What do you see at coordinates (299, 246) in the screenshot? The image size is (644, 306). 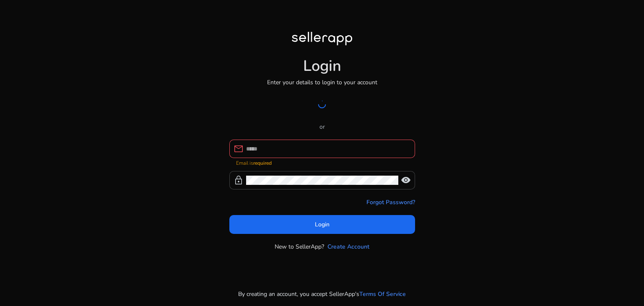 I see `p: New to SellerApp?` at bounding box center [299, 246].